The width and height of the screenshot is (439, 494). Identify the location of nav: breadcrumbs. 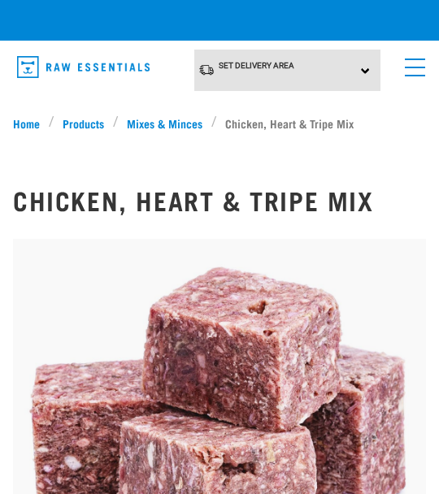
(219, 123).